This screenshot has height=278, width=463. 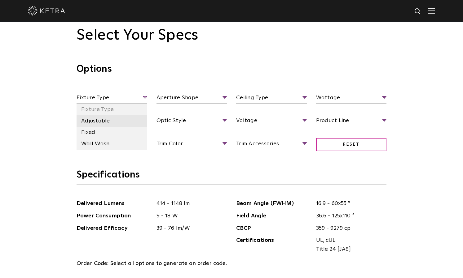 What do you see at coordinates (168, 264) in the screenshot?
I see `span: Select all options to generate an order code.` at bounding box center [168, 264].